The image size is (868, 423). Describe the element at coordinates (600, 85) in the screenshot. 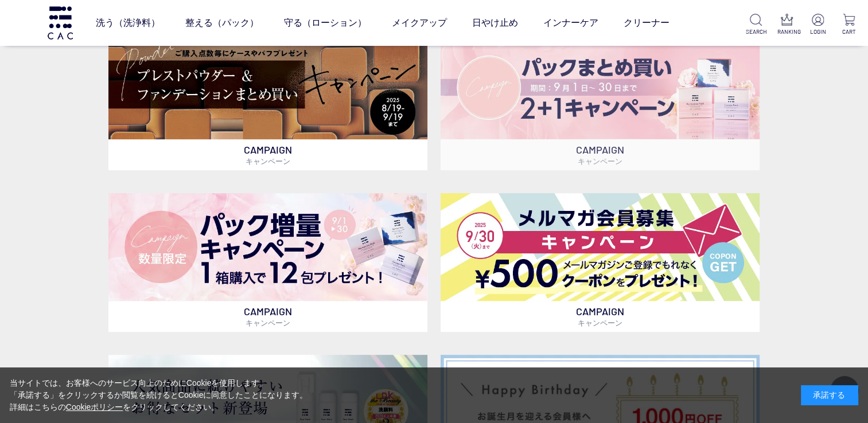

I see `img: パックキャンペーン2+1` at that location.